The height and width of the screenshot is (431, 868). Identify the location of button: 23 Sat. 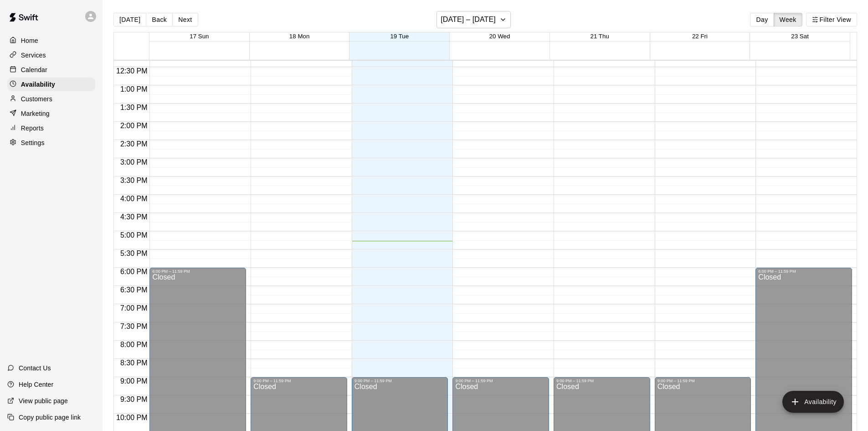
(799, 36).